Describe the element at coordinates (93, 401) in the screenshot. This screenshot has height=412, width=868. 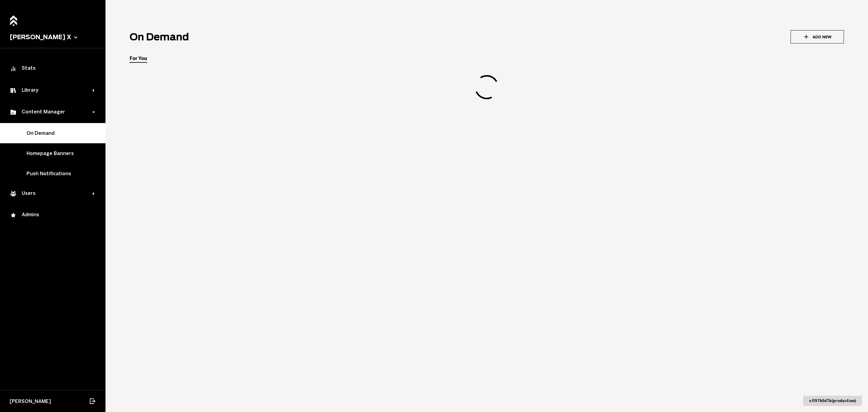
I see `button: Log out` at that location.